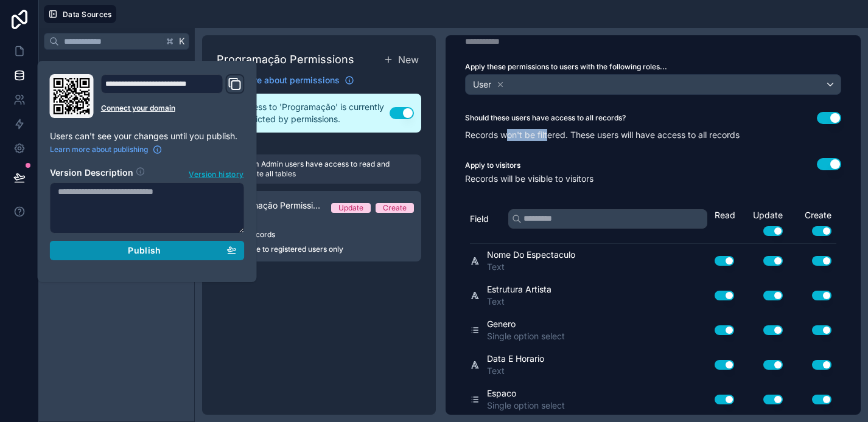 The width and height of the screenshot is (868, 422). What do you see at coordinates (319, 226) in the screenshot?
I see `a: Programação Permission 1UpdateCreateUserAll recordsVisible to registered users only` at bounding box center [319, 226].